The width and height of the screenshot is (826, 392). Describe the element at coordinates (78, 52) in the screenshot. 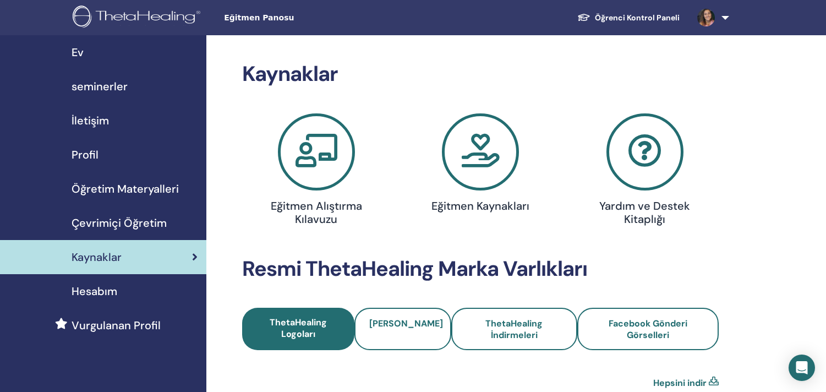

I see `span: Ev` at that location.